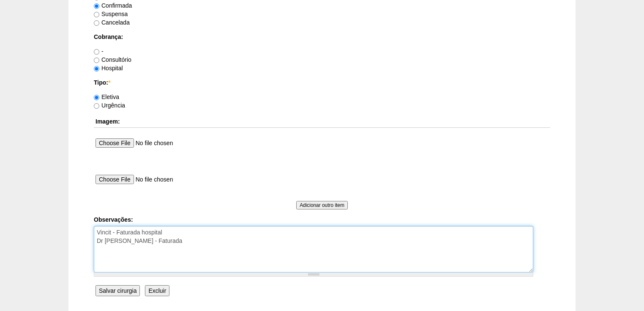 Image resolution: width=644 pixels, height=311 pixels. What do you see at coordinates (97, 97) in the screenshot?
I see `input: Eletiva` at bounding box center [97, 97].